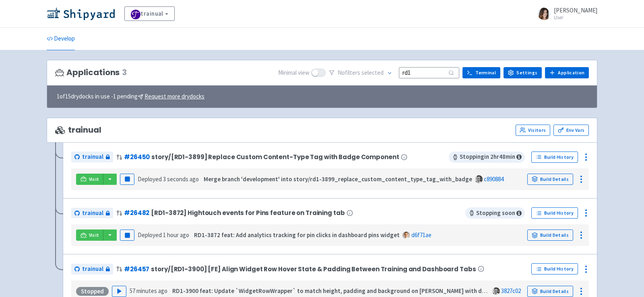 This screenshot has width=644, height=297. Describe the element at coordinates (297, 235) in the screenshot. I see `strong: RD1-3872 feat: Add analytics tracking for pin clicks in dashboard pins widget` at that location.